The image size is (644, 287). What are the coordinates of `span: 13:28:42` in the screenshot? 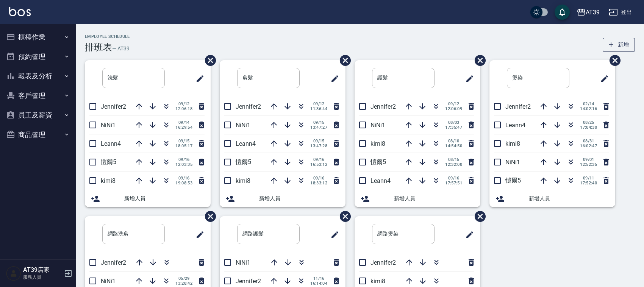 It's located at (184, 284).